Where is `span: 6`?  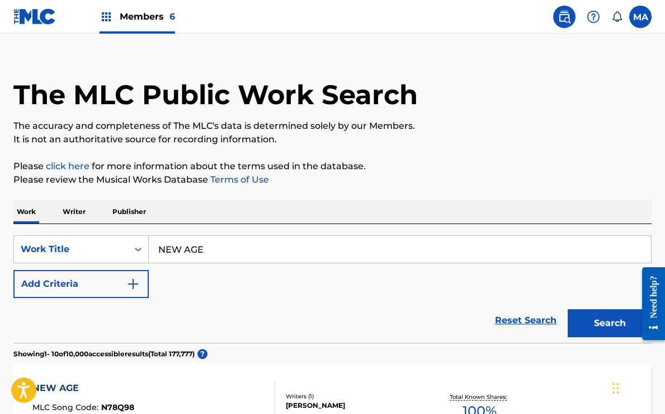
span: 6 is located at coordinates (172, 16).